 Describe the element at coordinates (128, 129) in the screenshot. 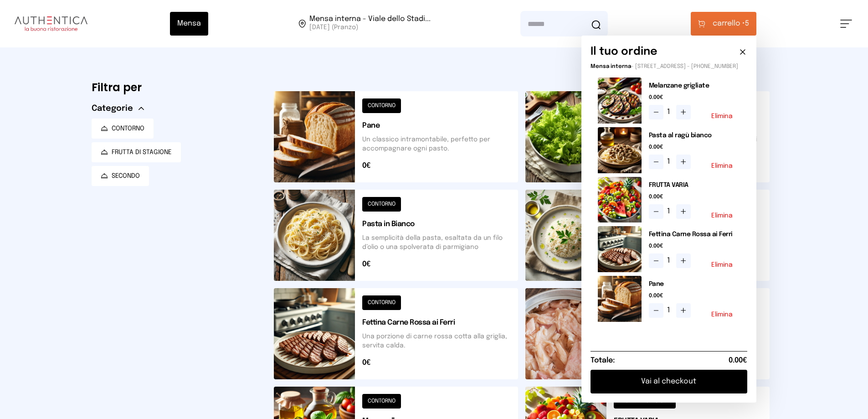

I see `span: CONTORNO` at that location.